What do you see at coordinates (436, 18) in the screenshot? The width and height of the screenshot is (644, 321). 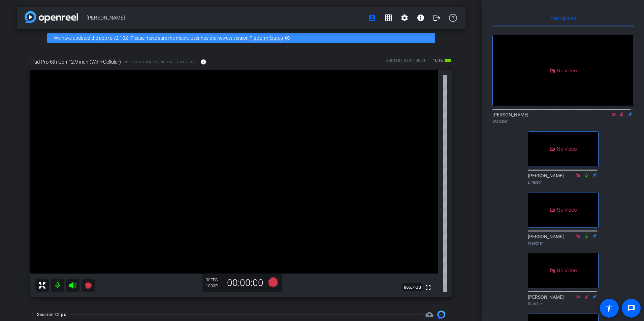 I see `mat-icon: logout` at bounding box center [436, 18].